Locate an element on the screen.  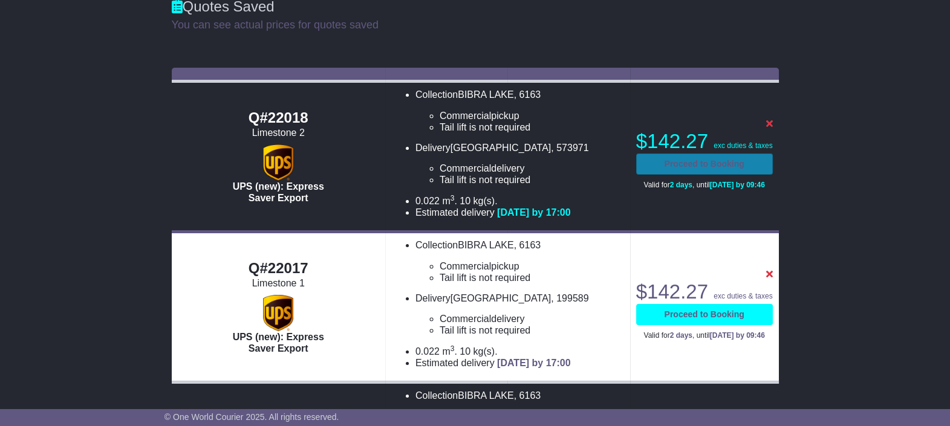
span: © One World Courier 2025. All rights reserved. is located at coordinates (251, 417).